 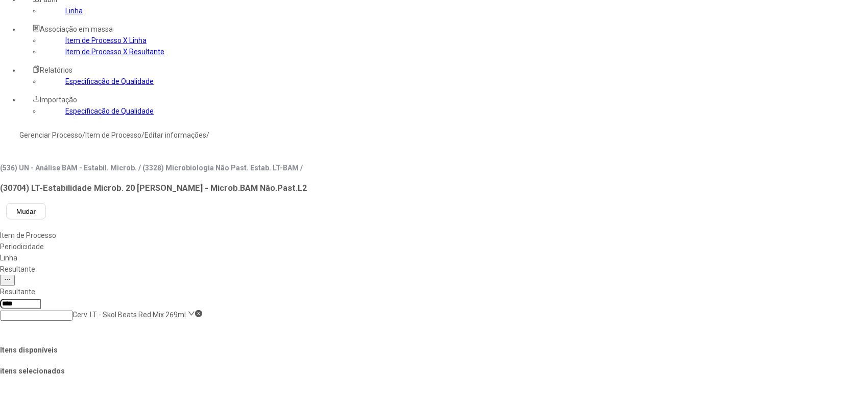 I want to click on a: Gerenciar Processo, so click(x=51, y=135).